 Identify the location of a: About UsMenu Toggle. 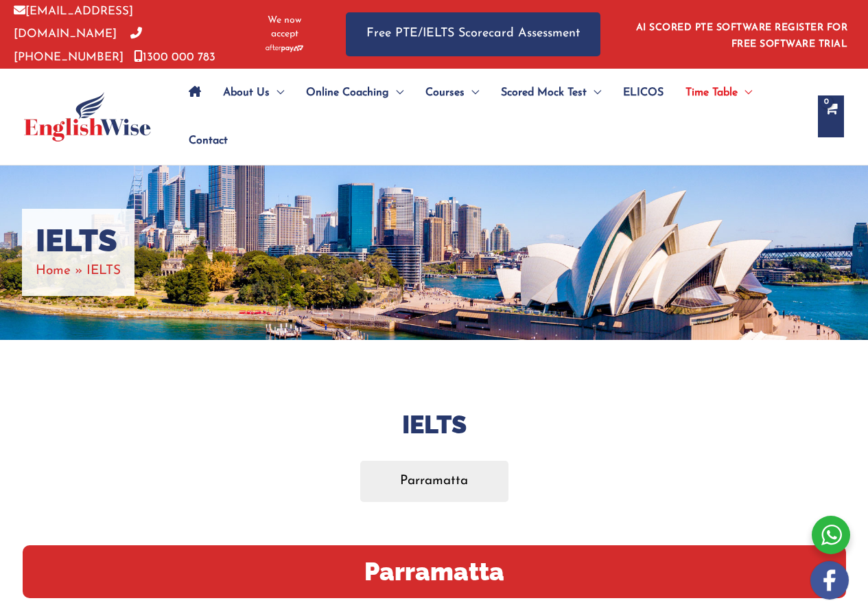
(253, 93).